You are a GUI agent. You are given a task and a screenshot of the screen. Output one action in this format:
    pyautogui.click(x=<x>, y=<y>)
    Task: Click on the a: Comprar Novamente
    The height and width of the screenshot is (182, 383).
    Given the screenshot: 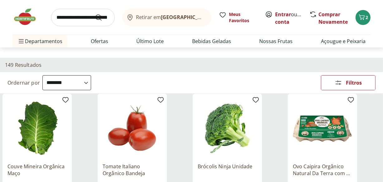 What is the action you would take?
    pyautogui.click(x=333, y=18)
    